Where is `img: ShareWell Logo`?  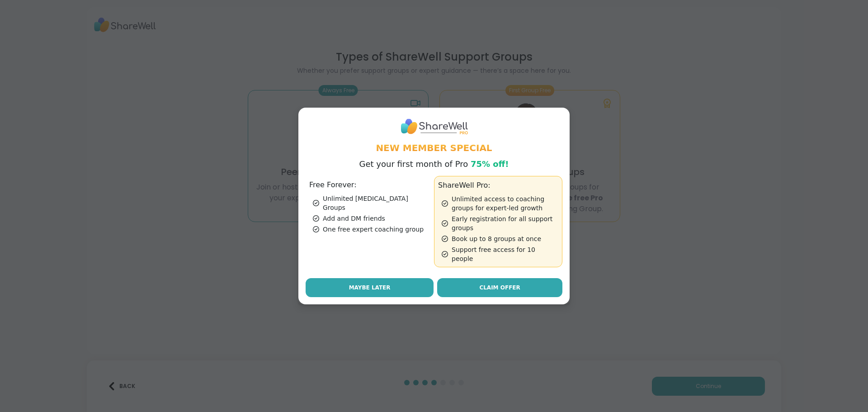 img: ShareWell Logo is located at coordinates (434, 126).